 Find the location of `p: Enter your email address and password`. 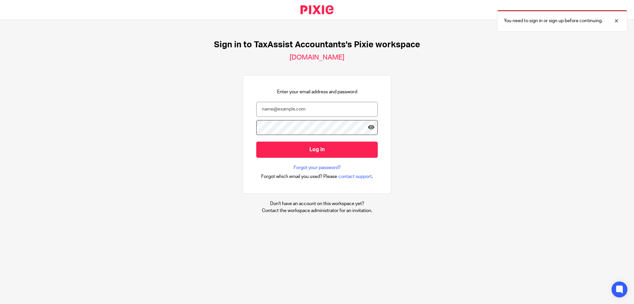

p: Enter your email address and password is located at coordinates (317, 92).